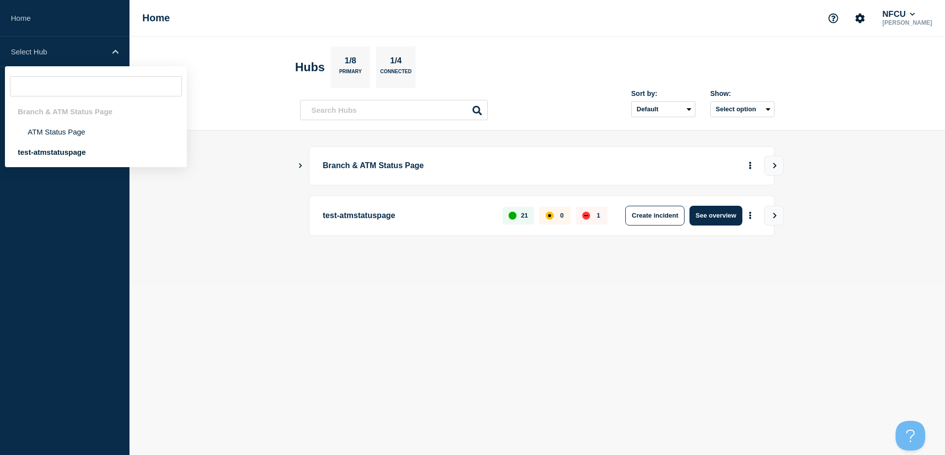 The height and width of the screenshot is (455, 945). What do you see at coordinates (350, 74) in the screenshot?
I see `p: Primary` at bounding box center [350, 74].